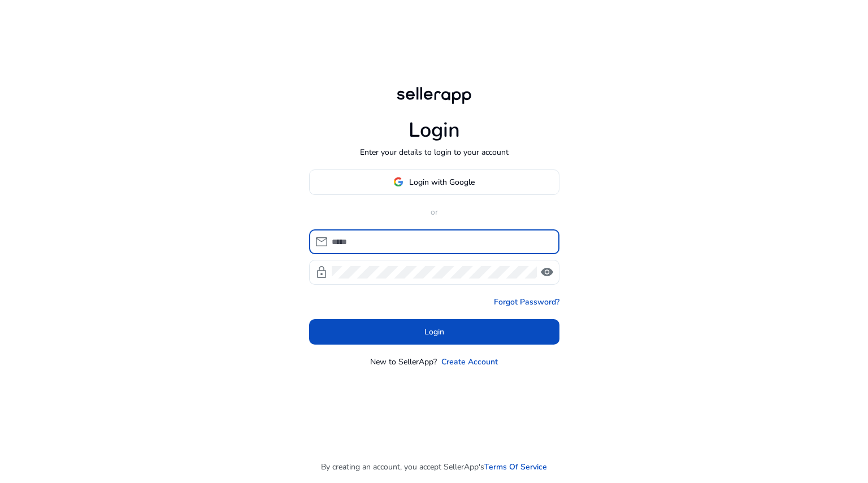  I want to click on img: google-logo.svg, so click(399, 182).